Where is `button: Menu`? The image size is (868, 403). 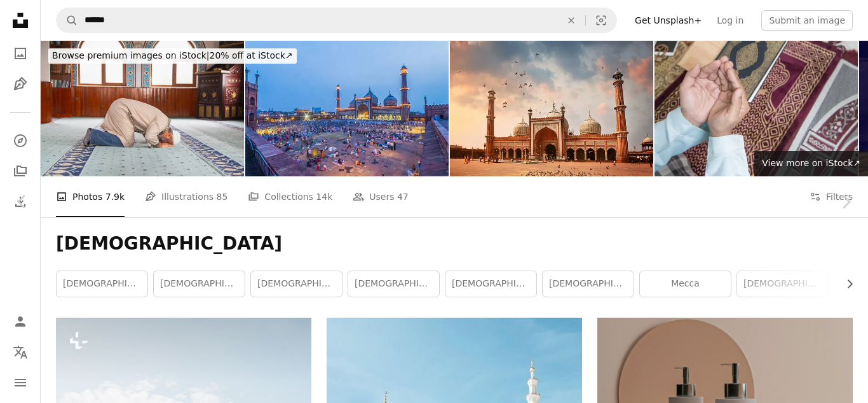
button: Menu is located at coordinates (21, 382).